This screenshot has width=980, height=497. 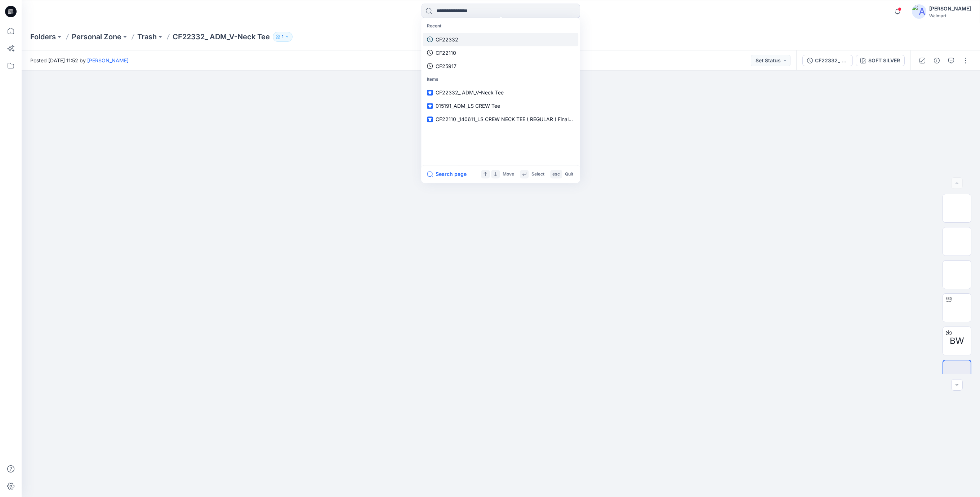 I want to click on span: BW, so click(x=957, y=341).